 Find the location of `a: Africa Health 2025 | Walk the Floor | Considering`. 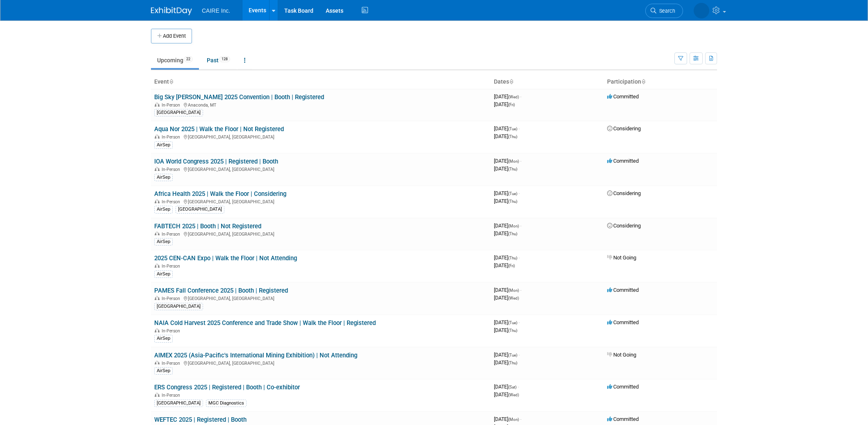

a: Africa Health 2025 | Walk the Floor | Considering is located at coordinates (221, 194).